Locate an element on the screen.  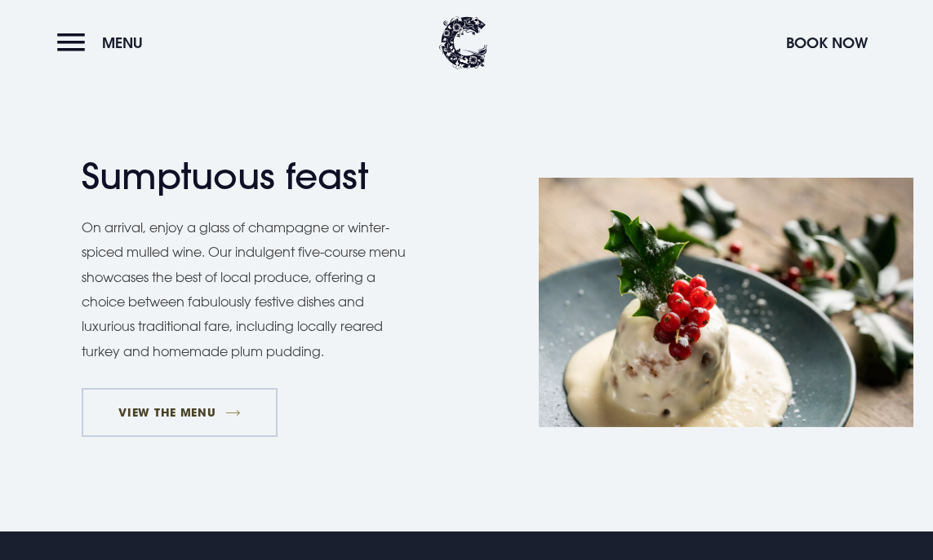
button: Menu is located at coordinates (104, 42).